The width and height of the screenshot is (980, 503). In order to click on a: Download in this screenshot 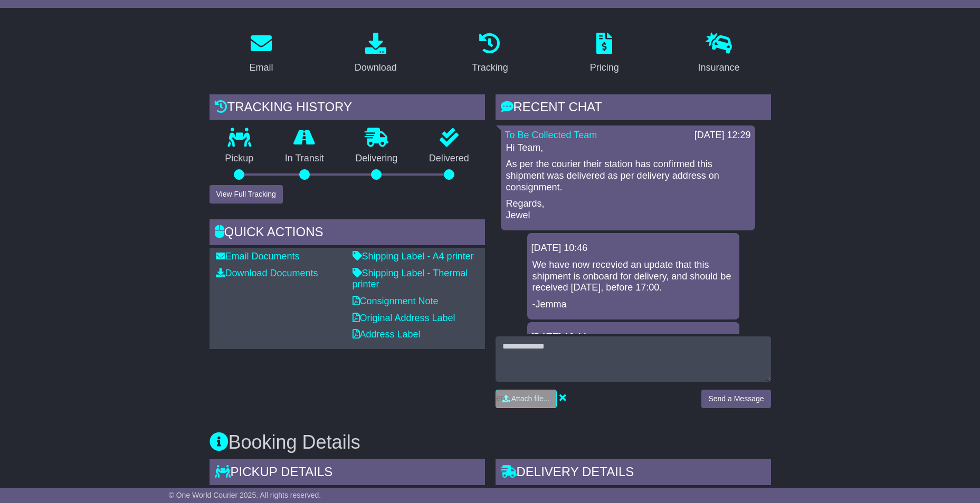, I will do `click(375, 54)`.